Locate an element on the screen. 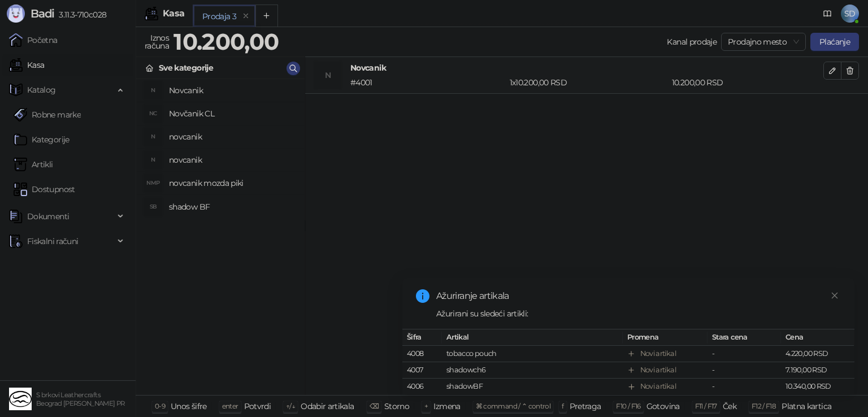 This screenshot has height=417, width=868. div: Unos šifre is located at coordinates (189, 406).